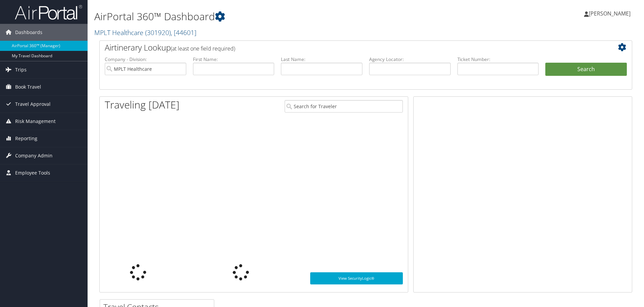 The height and width of the screenshot is (307, 644). What do you see at coordinates (498, 59) in the screenshot?
I see `label: Ticket Number:` at bounding box center [498, 59].